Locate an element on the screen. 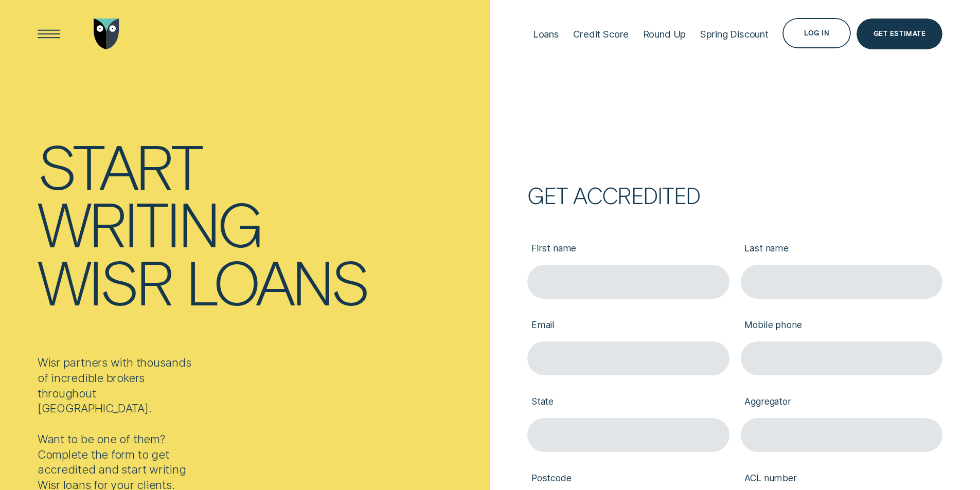  button: Open Menu is located at coordinates (49, 33).